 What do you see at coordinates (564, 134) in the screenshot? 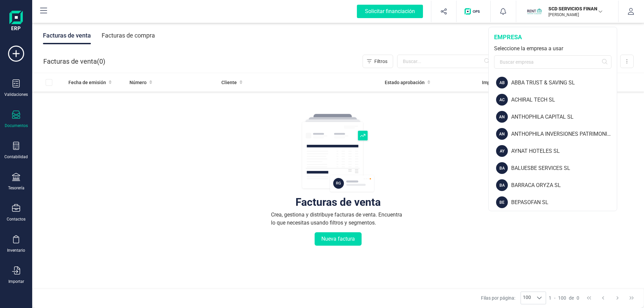
I see `div: ANTHOPHILA INVERSIONES PATRIMONIALES SL` at bounding box center [564, 134].